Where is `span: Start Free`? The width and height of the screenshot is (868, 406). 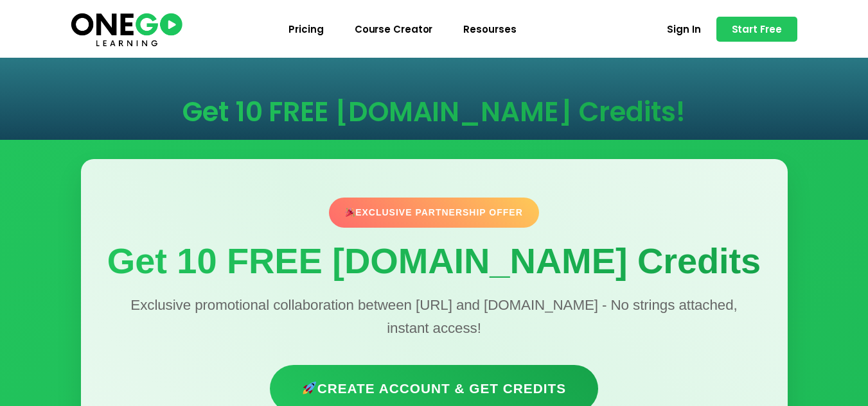 span: Start Free is located at coordinates (756, 29).